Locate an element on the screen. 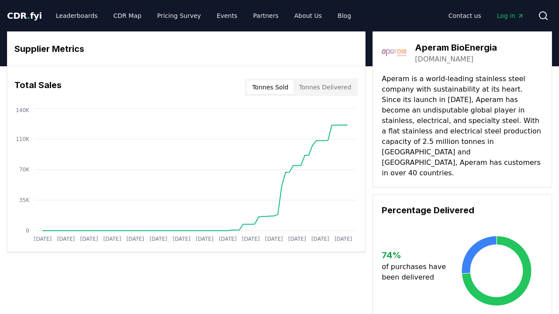  tspan: 70K is located at coordinates (24, 170).